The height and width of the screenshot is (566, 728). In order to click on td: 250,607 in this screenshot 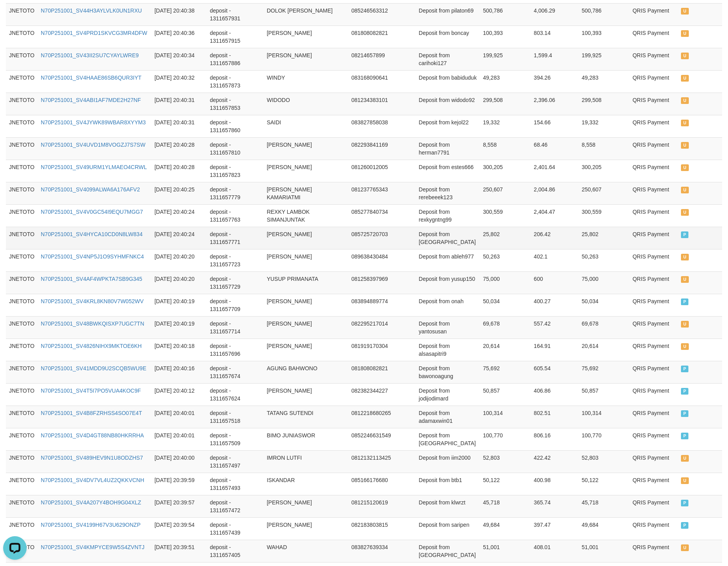, I will do `click(505, 193)`.